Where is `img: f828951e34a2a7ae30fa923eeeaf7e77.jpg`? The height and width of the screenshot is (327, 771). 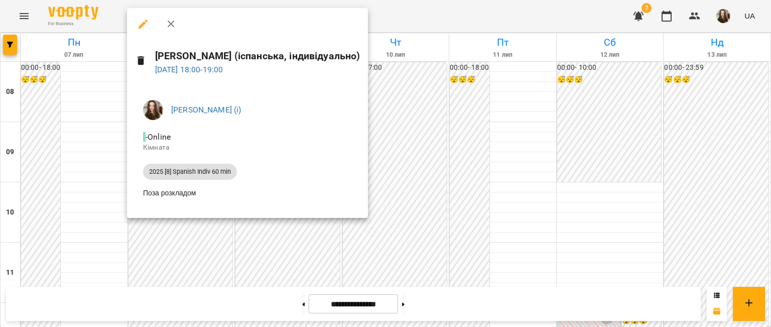
img: f828951e34a2a7ae30fa923eeeaf7e77.jpg is located at coordinates (153, 110).